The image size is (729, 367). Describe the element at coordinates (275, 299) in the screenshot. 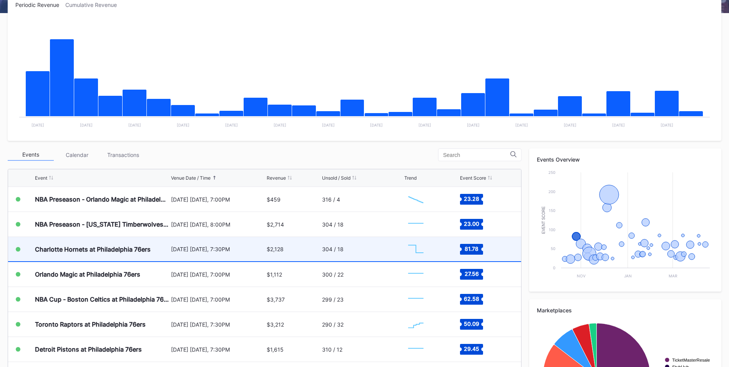

I see `div: $3,737` at that location.